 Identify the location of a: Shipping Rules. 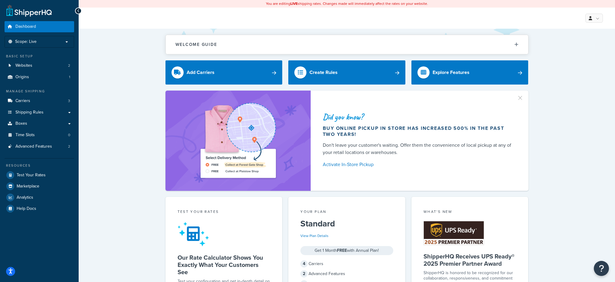
(39, 112).